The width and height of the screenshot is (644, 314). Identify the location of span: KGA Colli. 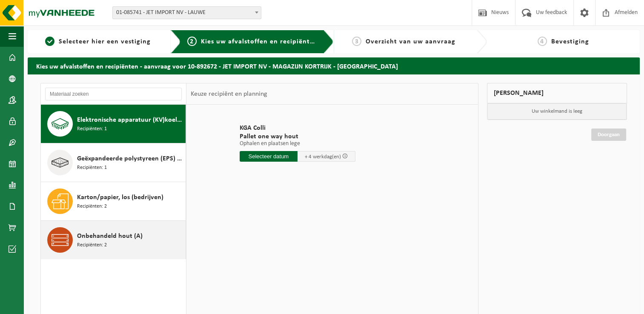
(298, 128).